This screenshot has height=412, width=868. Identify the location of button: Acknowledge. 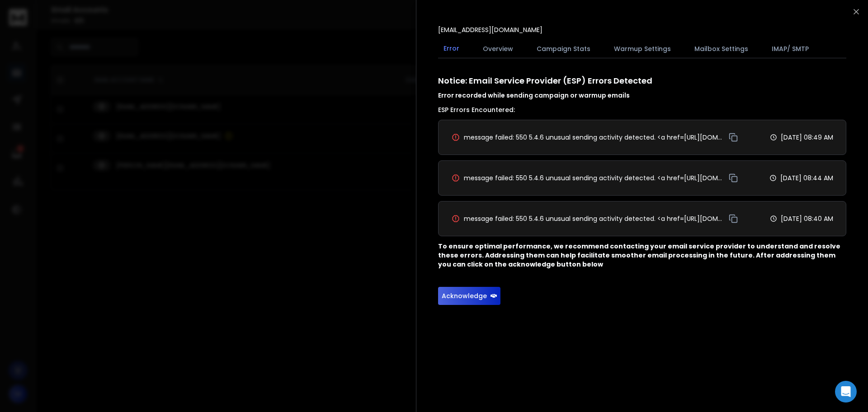
(469, 296).